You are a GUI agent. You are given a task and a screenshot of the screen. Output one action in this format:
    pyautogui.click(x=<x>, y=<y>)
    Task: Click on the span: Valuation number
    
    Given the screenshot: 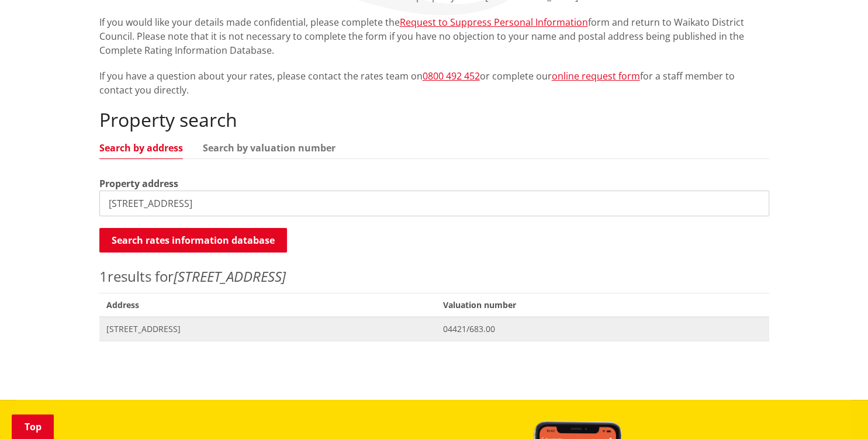 What is the action you would take?
    pyautogui.click(x=602, y=304)
    